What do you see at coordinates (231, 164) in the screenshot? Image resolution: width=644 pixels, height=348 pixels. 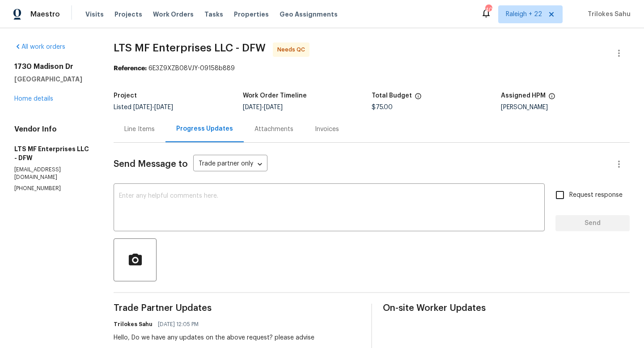 I see `div: Trade partner only` at bounding box center [231, 164].